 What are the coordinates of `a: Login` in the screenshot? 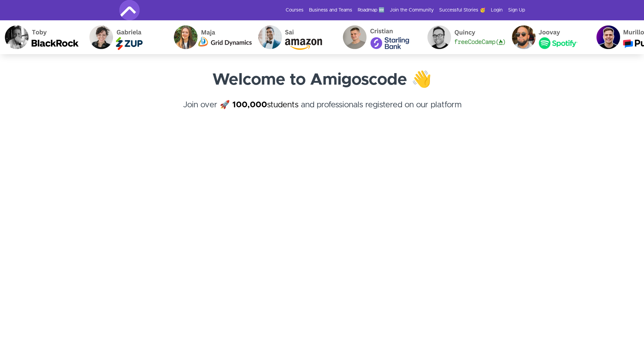 It's located at (497, 10).